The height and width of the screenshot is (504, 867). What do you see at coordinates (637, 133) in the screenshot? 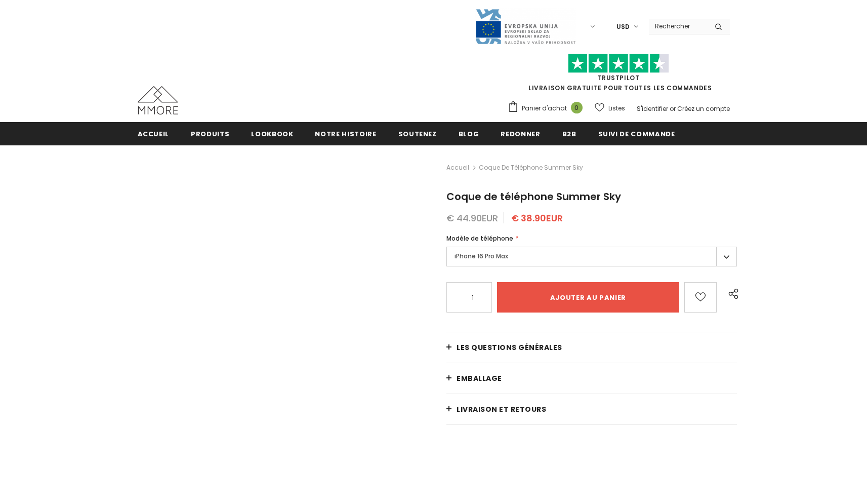
I see `span: Suivi de commande` at bounding box center [637, 133].